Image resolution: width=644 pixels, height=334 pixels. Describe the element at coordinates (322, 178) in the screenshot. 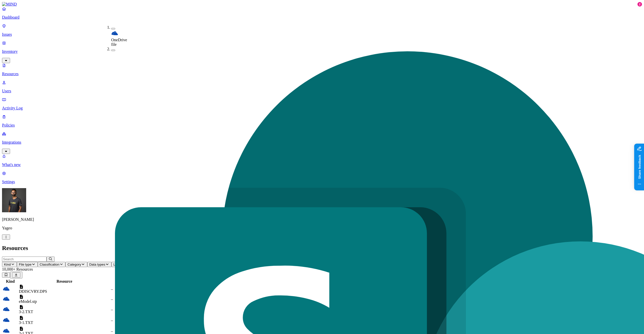

I see `a: Settings` at that location.